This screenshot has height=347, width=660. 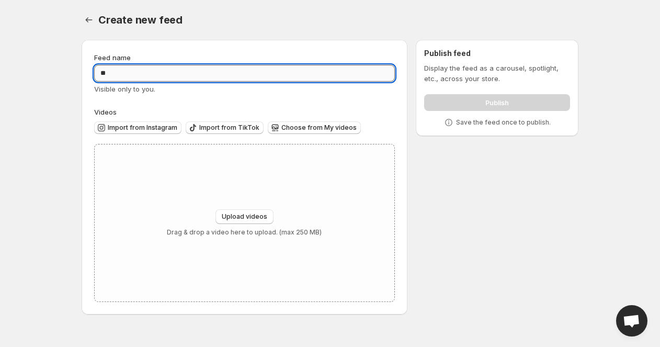 What do you see at coordinates (142, 128) in the screenshot?
I see `span: Import from Instagram` at bounding box center [142, 128].